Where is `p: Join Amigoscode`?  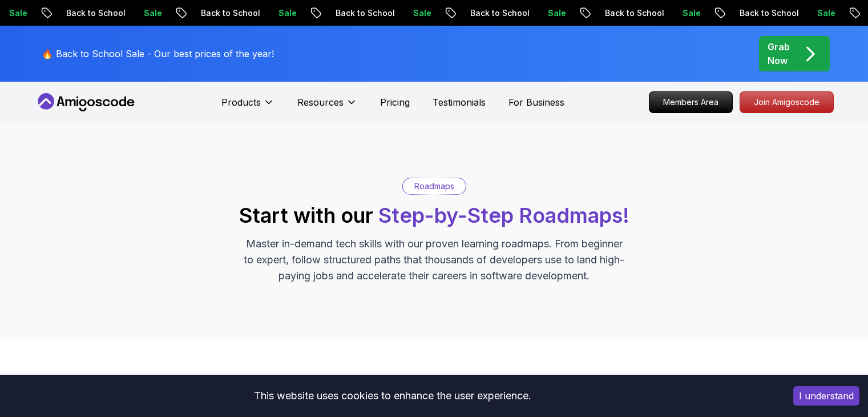 p: Join Amigoscode is located at coordinates (787, 103).